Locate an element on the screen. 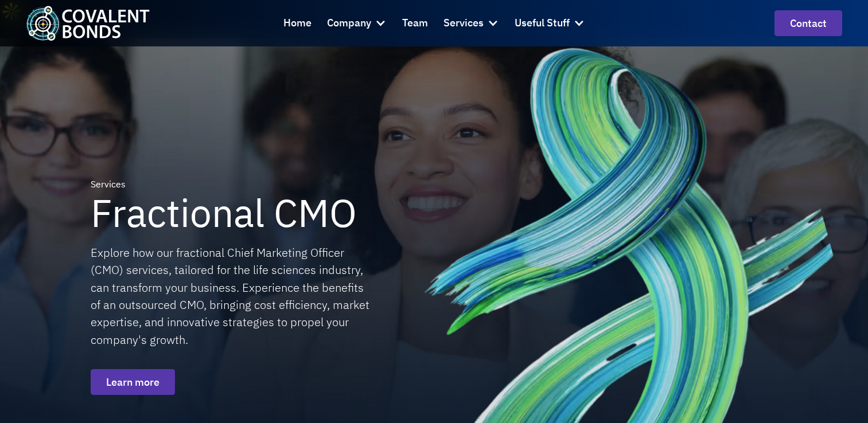 This screenshot has height=423, width=868. img: Covalent Bonds White / Teal Logo is located at coordinates (88, 23).